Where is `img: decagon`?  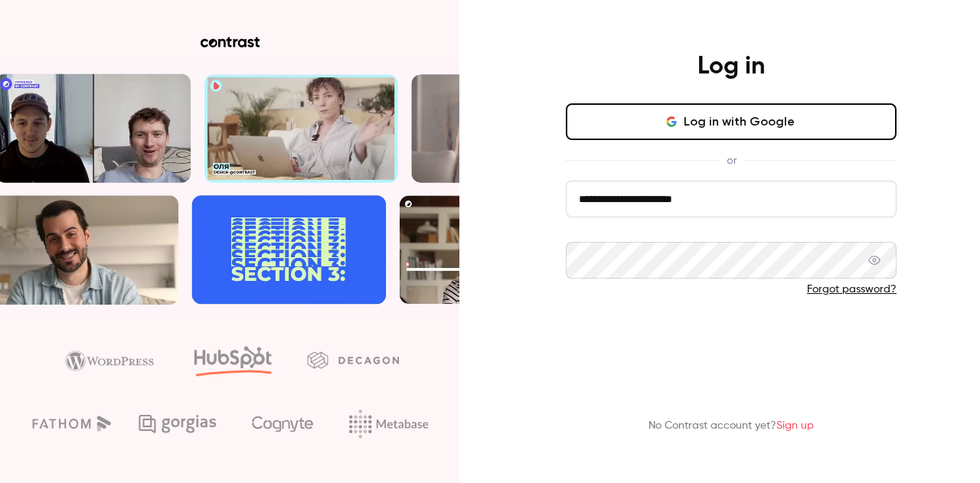 img: decagon is located at coordinates (353, 360).